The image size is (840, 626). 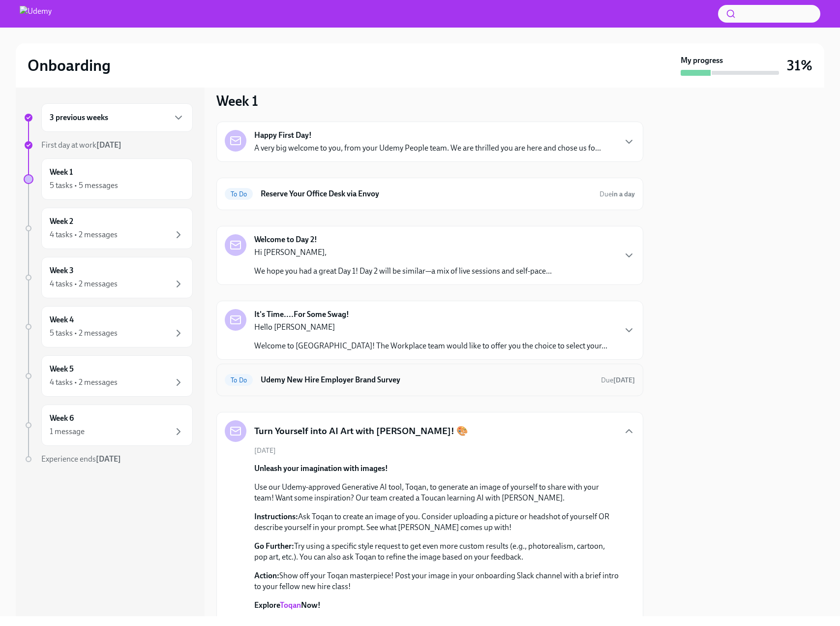 What do you see at coordinates (321, 468) in the screenshot?
I see `strong: Unleash your imagination with images!` at bounding box center [321, 468].